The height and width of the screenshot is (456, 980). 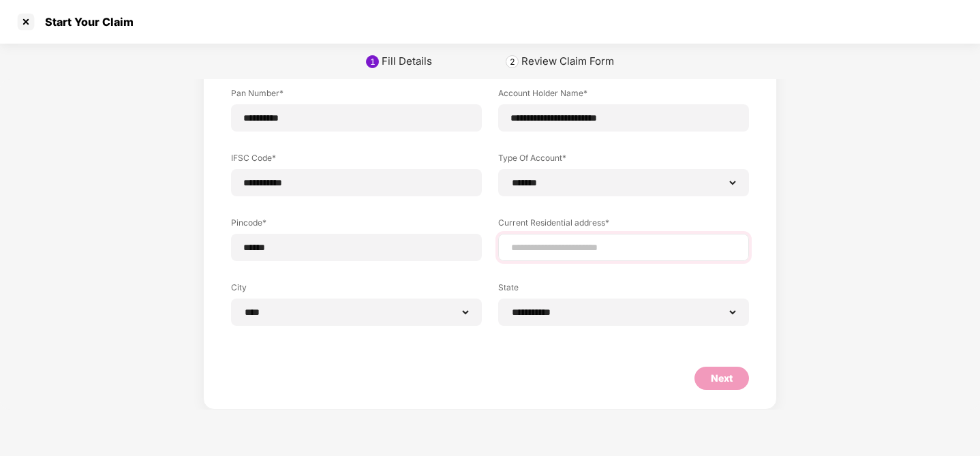 I want to click on label: Type Of Account*, so click(x=624, y=160).